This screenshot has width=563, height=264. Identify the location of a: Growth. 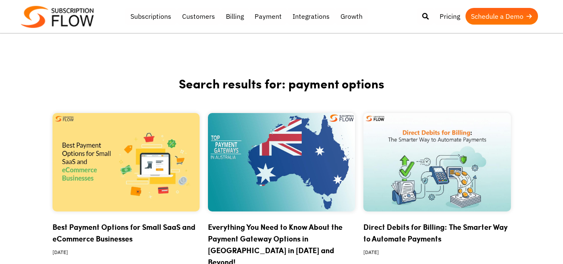
(351, 16).